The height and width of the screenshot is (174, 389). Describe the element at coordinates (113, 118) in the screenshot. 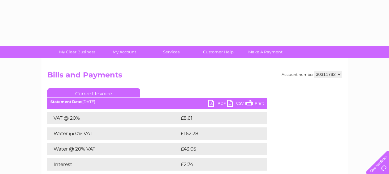

I see `td: VAT @ 20%` at that location.